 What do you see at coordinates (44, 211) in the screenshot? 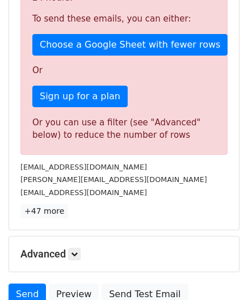
I see `a: +47 more` at bounding box center [44, 211].